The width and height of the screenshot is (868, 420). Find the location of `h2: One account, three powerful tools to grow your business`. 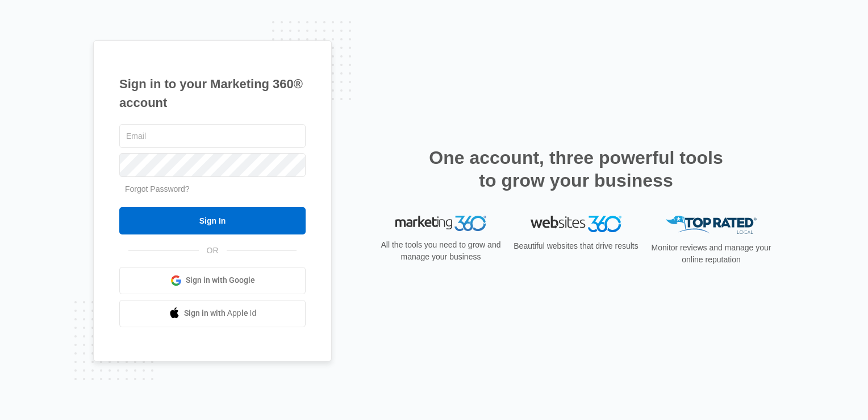

h2: One account, three powerful tools to grow your business is located at coordinates (576, 169).